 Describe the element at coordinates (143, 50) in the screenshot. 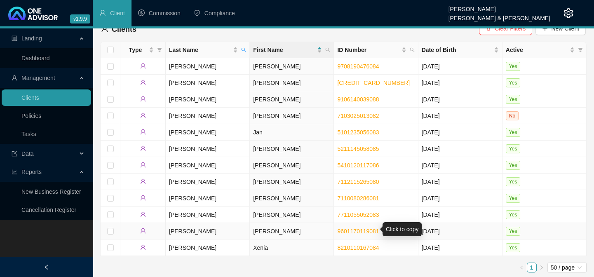

I see `th: Type` at that location.